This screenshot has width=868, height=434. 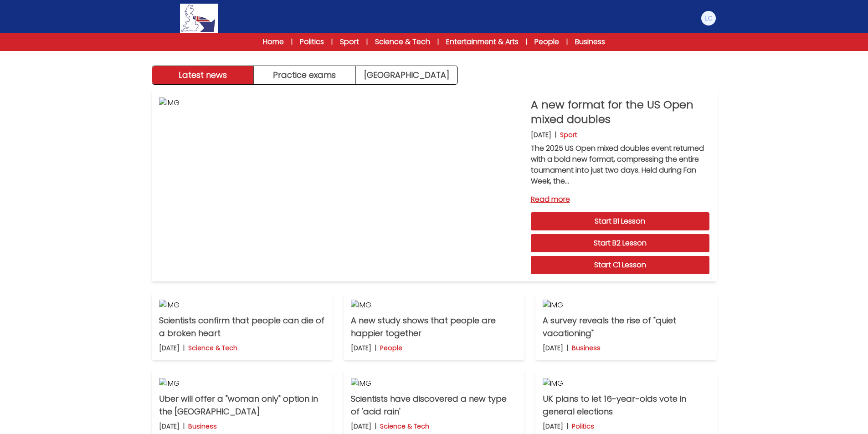 I want to click on p: Scientists confirm that people can die of a broken heart, so click(x=242, y=327).